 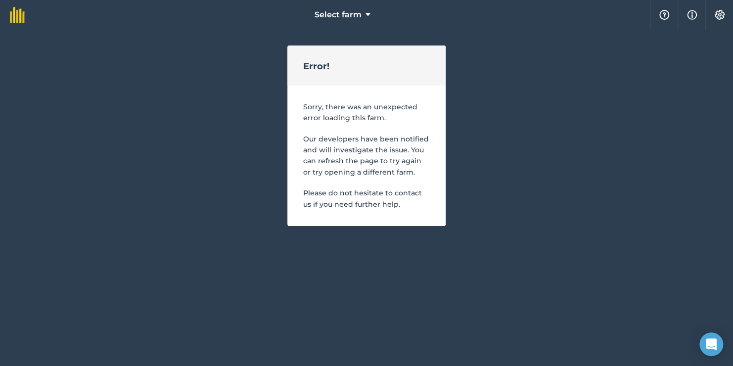 I want to click on span: Select farm, so click(x=338, y=15).